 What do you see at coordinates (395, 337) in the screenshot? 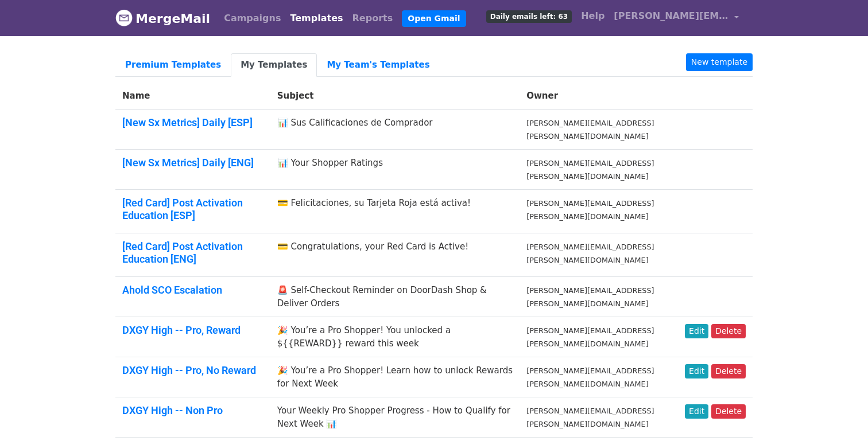
I see `td: 🎉 You’re a Pro Shopper! You unlocked a ${{REWARD}} reward this week` at bounding box center [395, 337].